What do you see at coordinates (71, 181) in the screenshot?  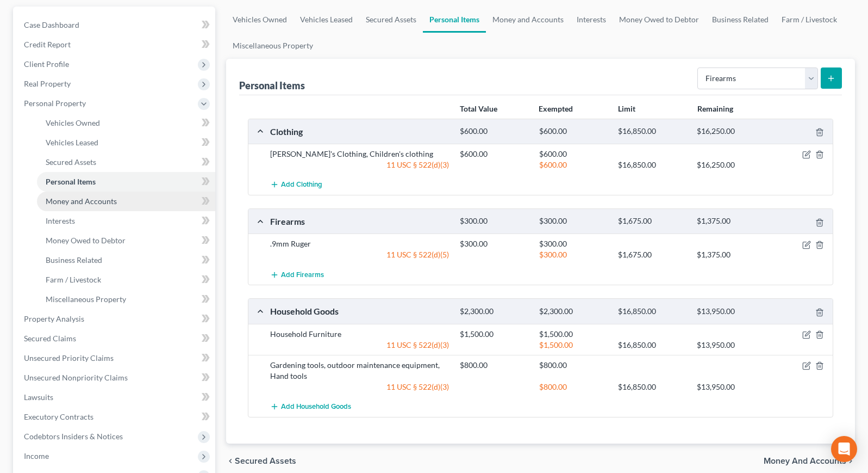 I see `span: Personal Items` at bounding box center [71, 181].